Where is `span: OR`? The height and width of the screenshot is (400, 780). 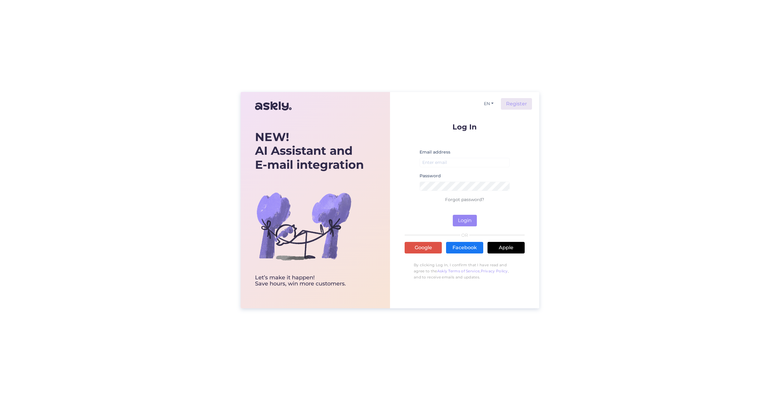
span: OR is located at coordinates (464, 235).